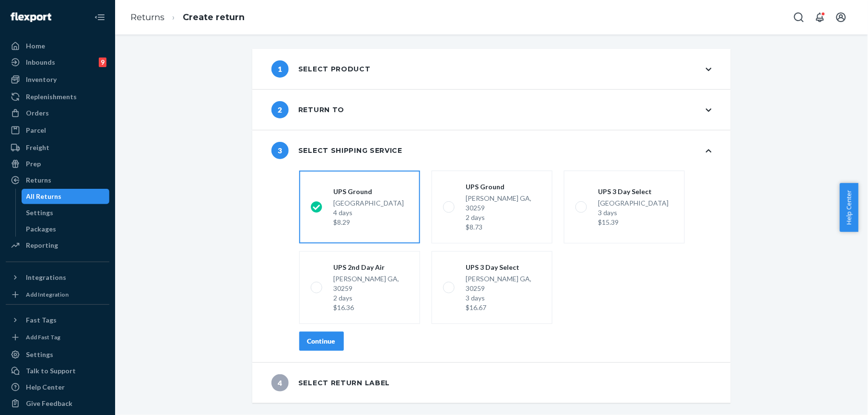 The height and width of the screenshot is (415, 868). What do you see at coordinates (58, 130) in the screenshot?
I see `a: Parcel` at bounding box center [58, 130].